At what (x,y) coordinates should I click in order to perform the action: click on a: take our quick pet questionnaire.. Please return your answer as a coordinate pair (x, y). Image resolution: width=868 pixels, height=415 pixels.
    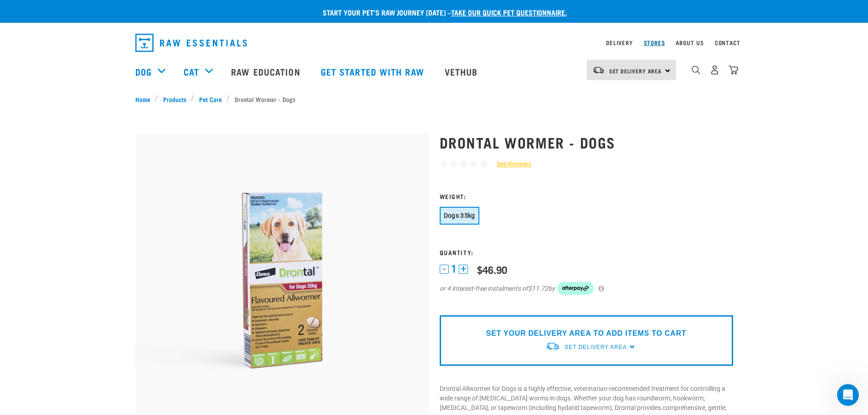
    Looking at the image, I should click on (509, 12).